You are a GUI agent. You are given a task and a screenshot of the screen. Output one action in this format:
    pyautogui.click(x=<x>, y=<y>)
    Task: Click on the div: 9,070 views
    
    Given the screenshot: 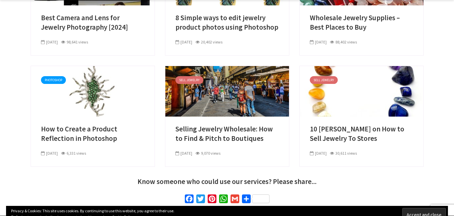 What is the action you would take?
    pyautogui.click(x=208, y=153)
    